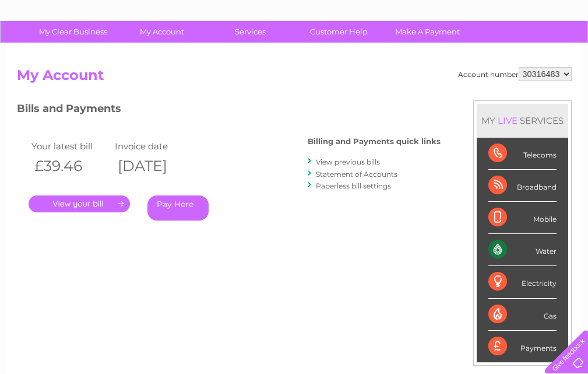 The height and width of the screenshot is (374, 588). Describe the element at coordinates (523, 217) in the screenshot. I see `div: Mobile` at that location.